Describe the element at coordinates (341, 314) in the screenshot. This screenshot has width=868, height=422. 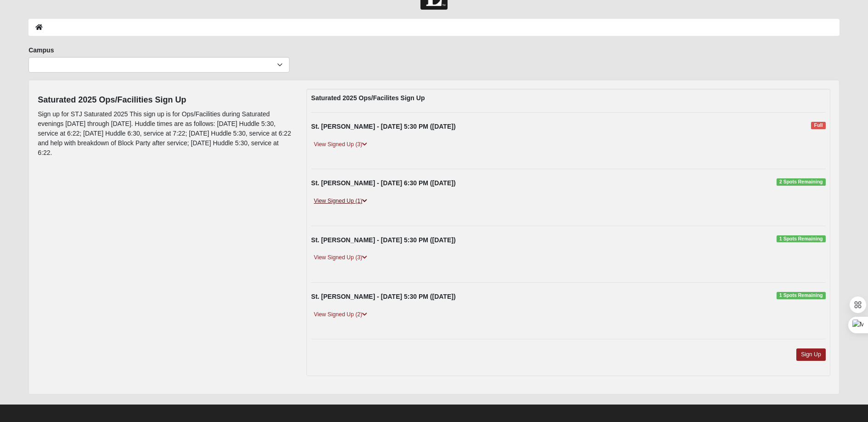
I see `a: View Signed Up (2)` at that location.